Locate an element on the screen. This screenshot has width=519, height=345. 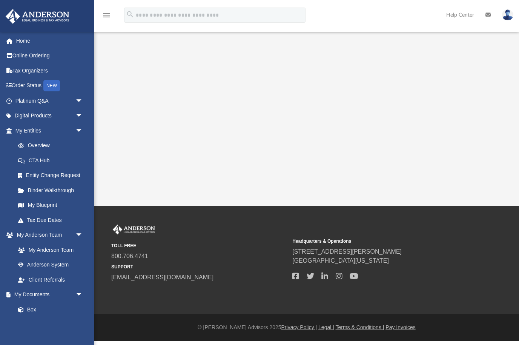
i: menu is located at coordinates (106, 15).